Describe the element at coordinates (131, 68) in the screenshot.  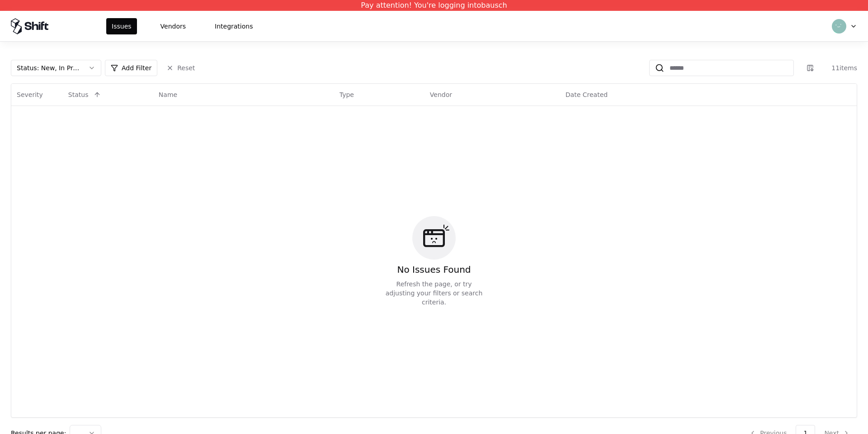
I see `button: Add Filter` at that location.